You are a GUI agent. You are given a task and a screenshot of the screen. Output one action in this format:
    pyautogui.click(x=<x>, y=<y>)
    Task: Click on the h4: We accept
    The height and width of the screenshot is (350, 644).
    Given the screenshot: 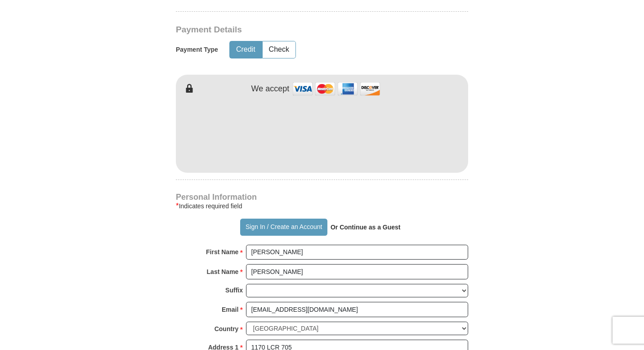 What is the action you would take?
    pyautogui.click(x=270, y=89)
    